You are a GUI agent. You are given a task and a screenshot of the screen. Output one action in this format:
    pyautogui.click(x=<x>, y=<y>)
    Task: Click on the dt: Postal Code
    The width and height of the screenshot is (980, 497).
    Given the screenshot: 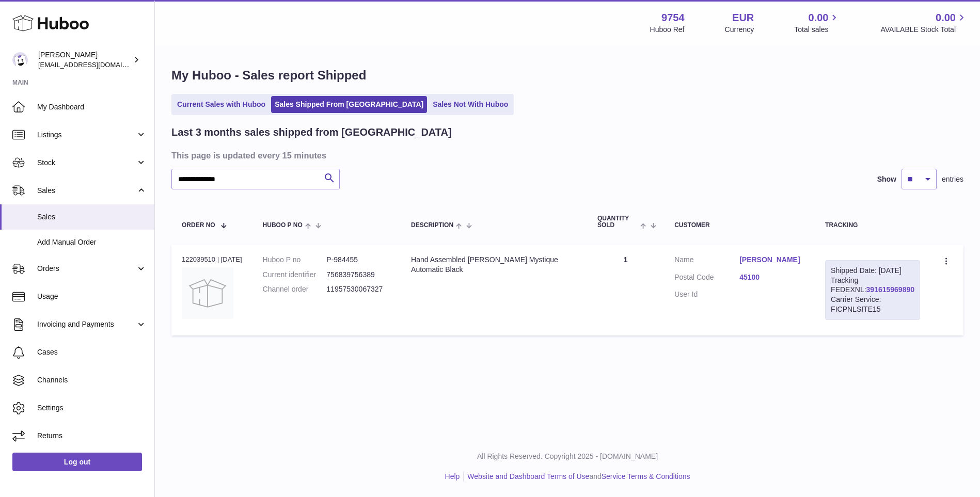 What is the action you would take?
    pyautogui.click(x=707, y=279)
    